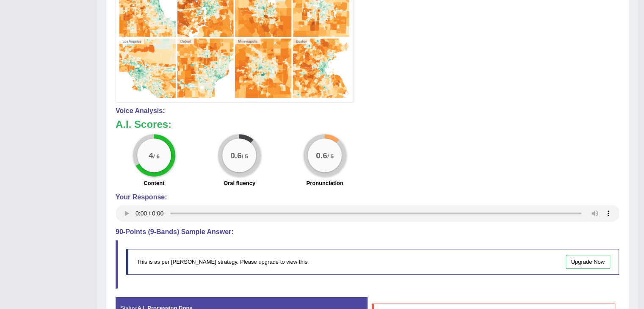  What do you see at coordinates (324, 183) in the screenshot?
I see `label: Pronunciation` at bounding box center [324, 183].